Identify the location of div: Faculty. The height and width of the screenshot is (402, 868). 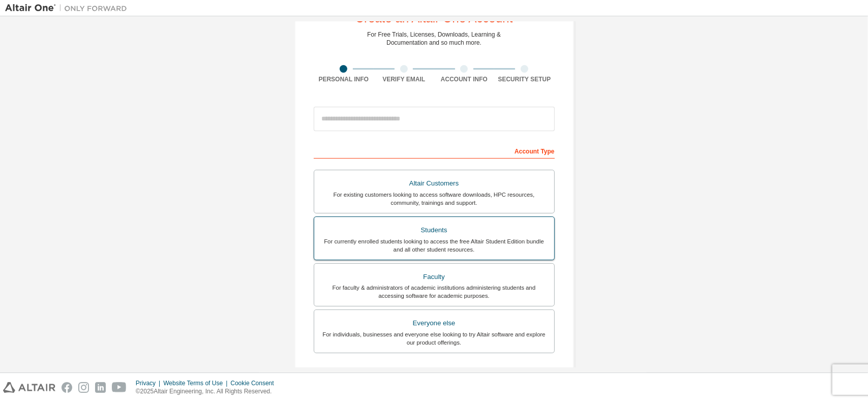
(434, 277).